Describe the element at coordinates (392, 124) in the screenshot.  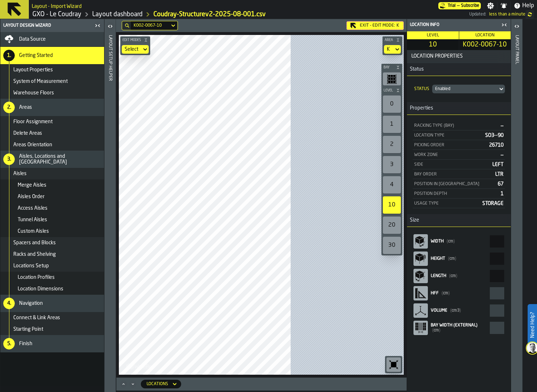
I see `div: 1` at that location.